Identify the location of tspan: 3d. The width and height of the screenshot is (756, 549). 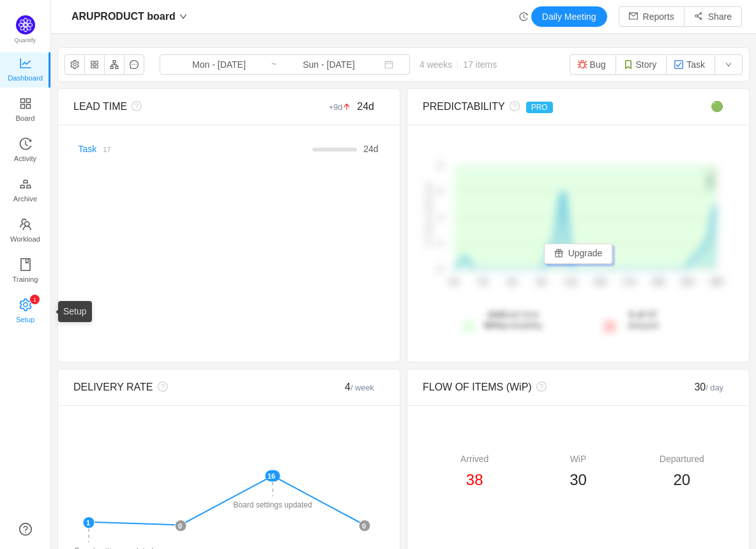
(483, 282).